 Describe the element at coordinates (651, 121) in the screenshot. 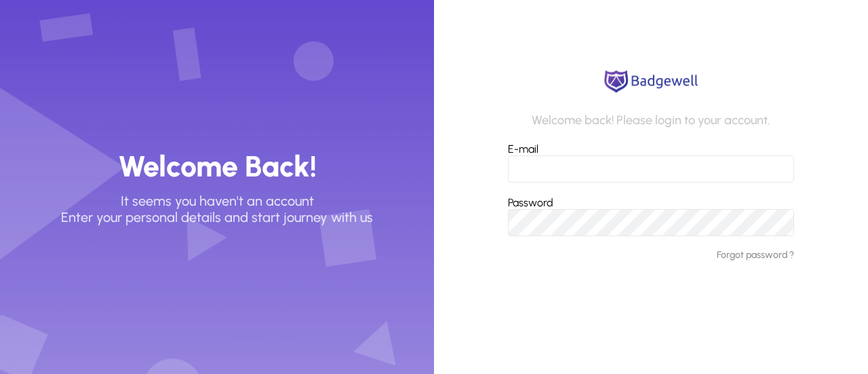

I see `p: Welcome back! Please login to your account.` at that location.